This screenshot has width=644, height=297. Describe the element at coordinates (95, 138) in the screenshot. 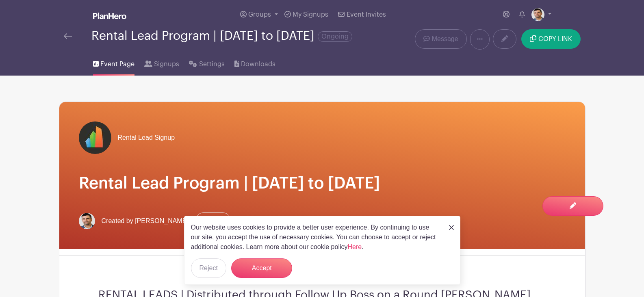

I see `img: fulton-grace-logo.jpeg` at that location.